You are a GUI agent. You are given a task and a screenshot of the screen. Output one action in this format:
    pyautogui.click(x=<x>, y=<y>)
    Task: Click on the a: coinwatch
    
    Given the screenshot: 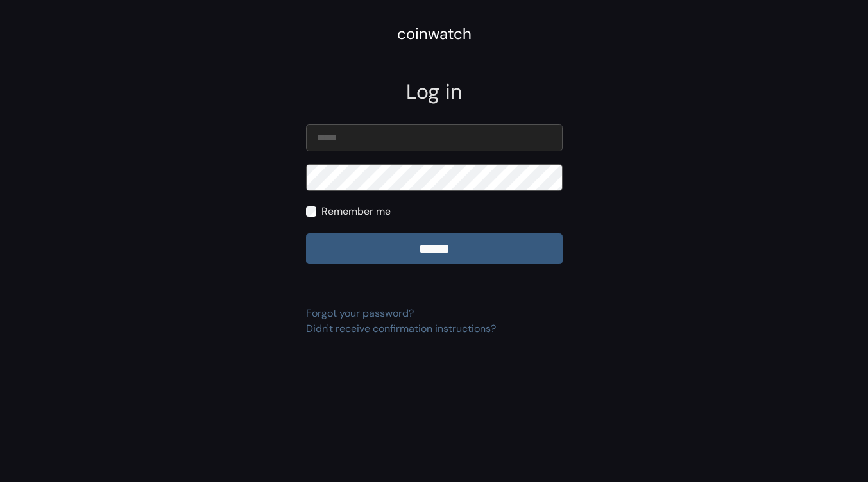 What is the action you would take?
    pyautogui.click(x=434, y=35)
    